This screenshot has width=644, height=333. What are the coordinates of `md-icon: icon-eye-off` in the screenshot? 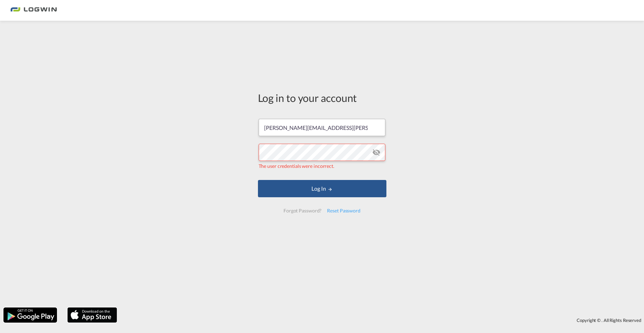 It's located at (376, 152).